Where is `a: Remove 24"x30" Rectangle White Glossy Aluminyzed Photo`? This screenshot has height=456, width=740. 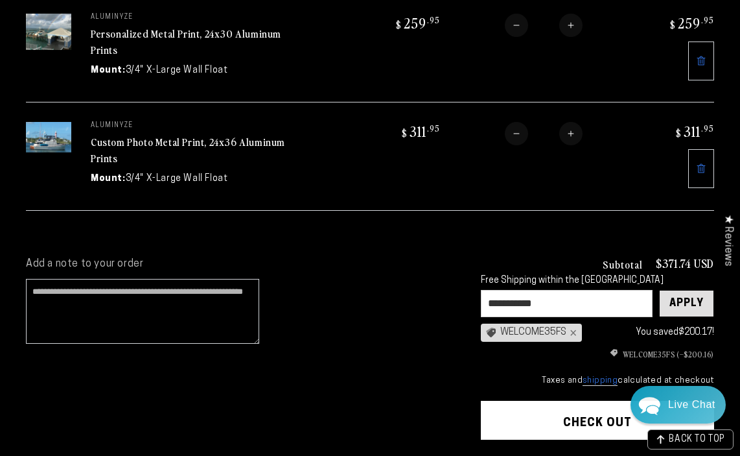 a: Remove 24"x30" Rectangle White Glossy Aluminyzed Photo is located at coordinates (701, 61).